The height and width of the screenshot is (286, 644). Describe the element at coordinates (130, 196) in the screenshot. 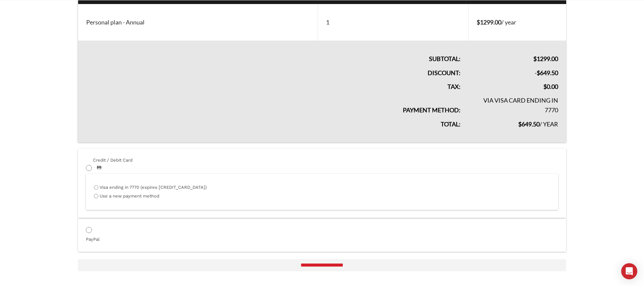

I see `label: Use a new payment method` at that location.